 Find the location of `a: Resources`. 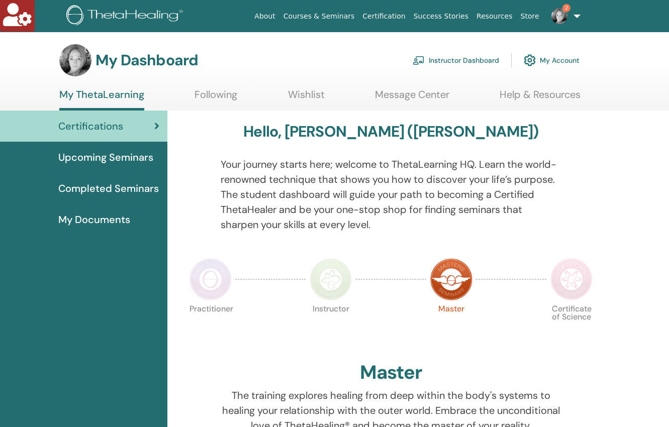

a: Resources is located at coordinates (495, 16).